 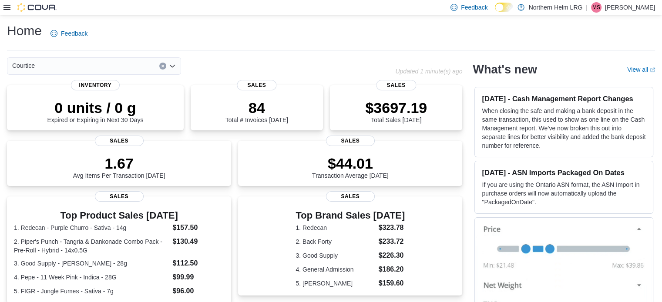 What do you see at coordinates (556, 7) in the screenshot?
I see `p: Northern Helm LRG` at bounding box center [556, 7].